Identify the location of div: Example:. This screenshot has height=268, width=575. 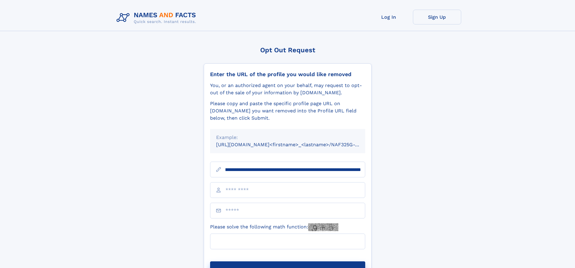
(288, 137).